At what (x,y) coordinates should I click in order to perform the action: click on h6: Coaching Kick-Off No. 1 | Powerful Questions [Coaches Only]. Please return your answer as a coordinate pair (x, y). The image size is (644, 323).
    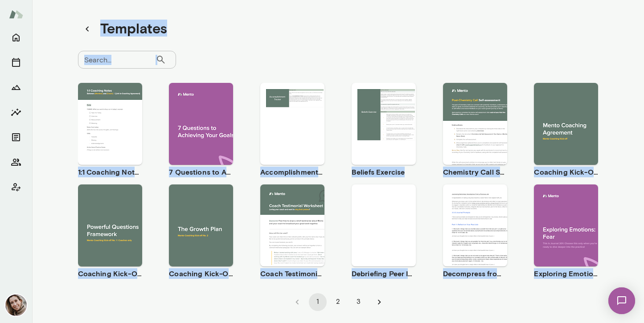
    Looking at the image, I should click on (110, 273).